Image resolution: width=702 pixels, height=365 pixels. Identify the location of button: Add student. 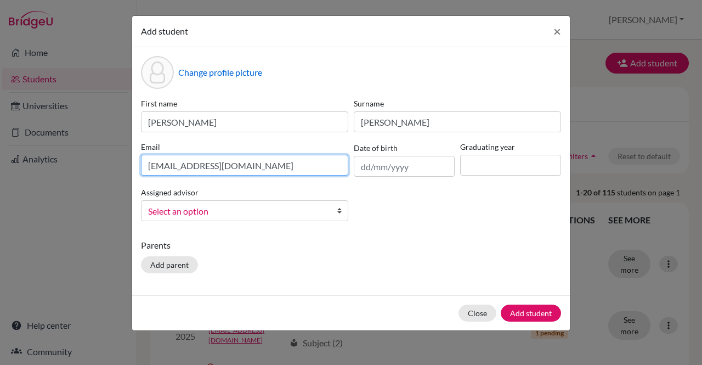
(531, 313).